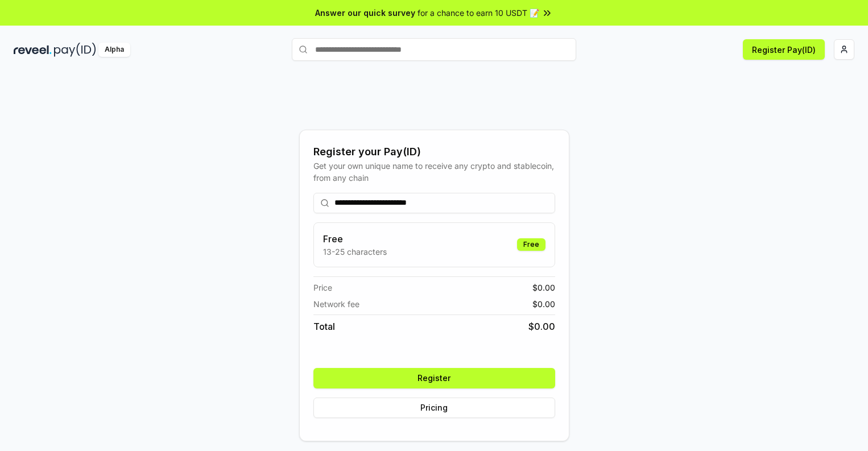 Image resolution: width=868 pixels, height=451 pixels. I want to click on div: Free, so click(531, 245).